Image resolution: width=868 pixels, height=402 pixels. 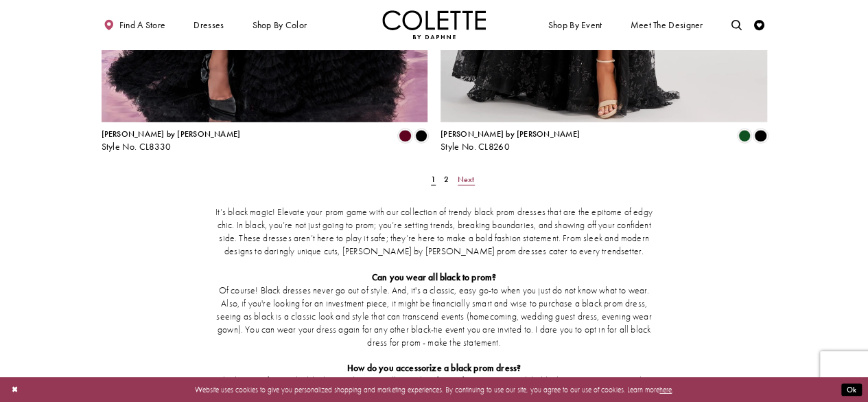 I want to click on p: Website uses cookies to give you personalized shopping and marketing experiences. By continuing t..., so click(x=434, y=390).